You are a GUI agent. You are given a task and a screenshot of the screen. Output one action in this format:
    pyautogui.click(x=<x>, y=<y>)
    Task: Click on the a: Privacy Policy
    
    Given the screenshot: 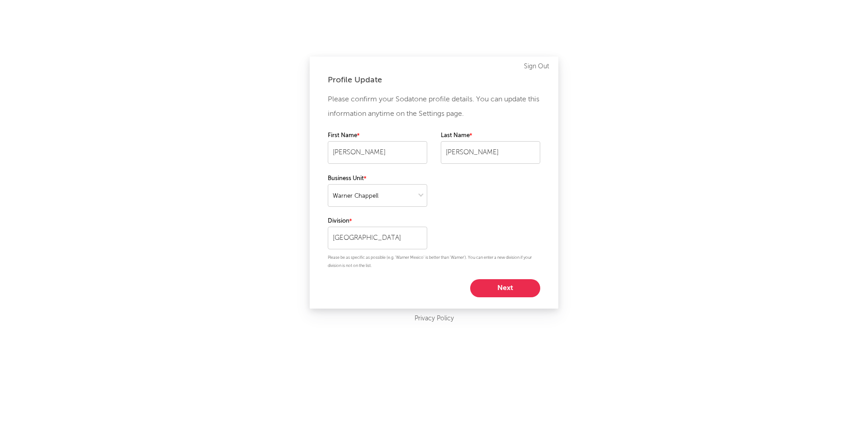 What is the action you would take?
    pyautogui.click(x=434, y=319)
    